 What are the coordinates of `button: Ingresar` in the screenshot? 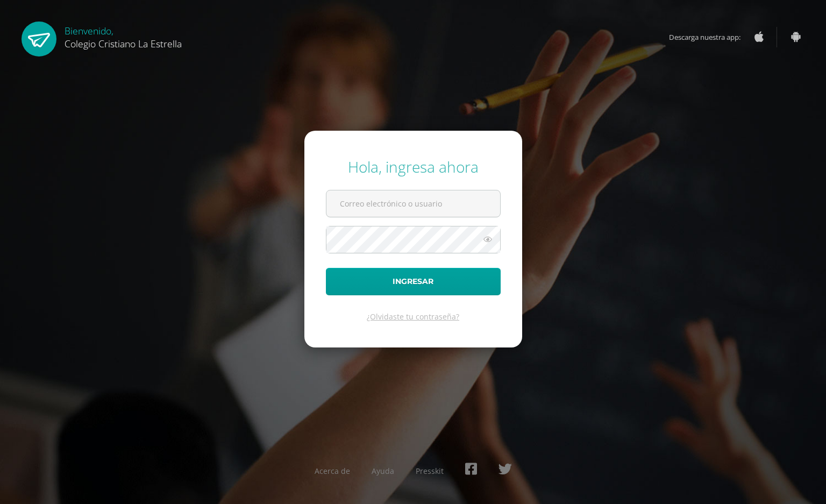 It's located at (413, 281).